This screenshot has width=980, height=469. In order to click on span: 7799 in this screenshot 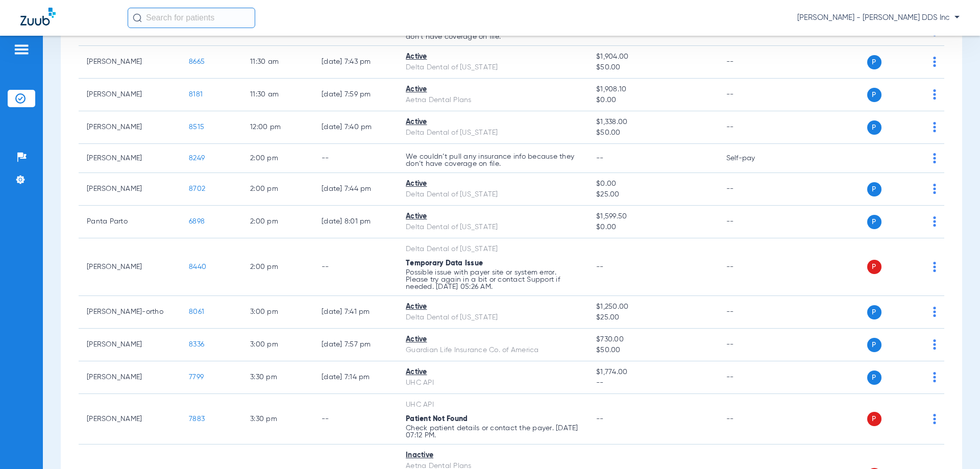, I will do `click(196, 377)`.